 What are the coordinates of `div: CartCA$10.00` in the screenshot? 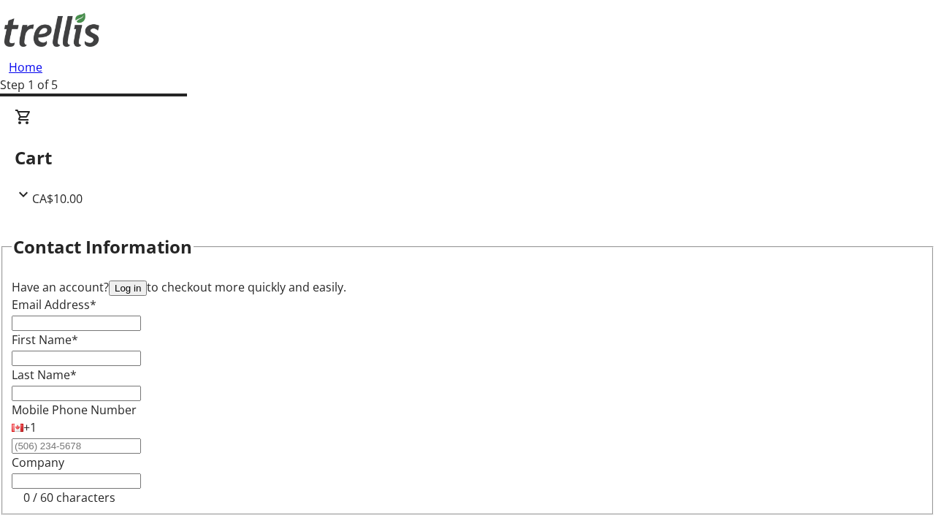 It's located at (468, 158).